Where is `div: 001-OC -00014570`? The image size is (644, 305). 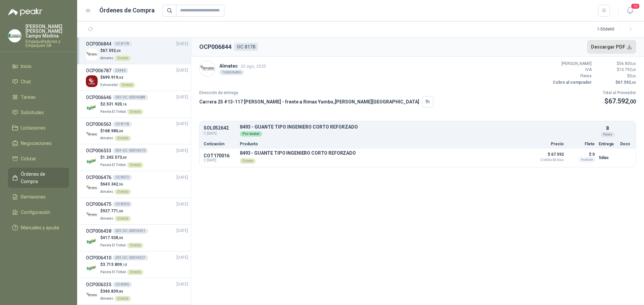 div: 001-OC -00014570 is located at coordinates (130, 151).